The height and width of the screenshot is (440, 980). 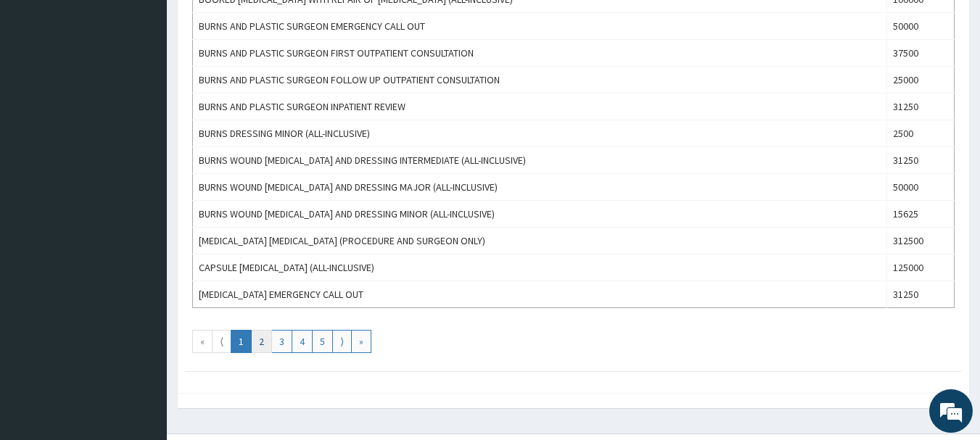 I want to click on img: d_794563401_company_1708531726252_794563401, so click(x=43, y=91).